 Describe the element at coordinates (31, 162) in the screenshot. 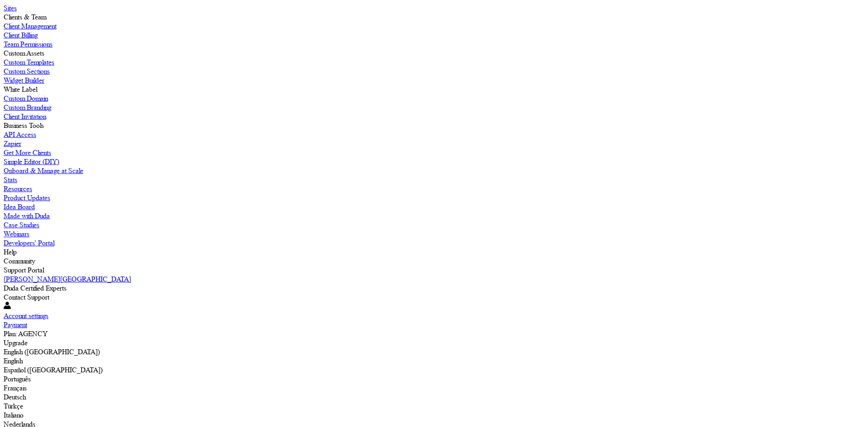

I see `label: Simple Editor (DIY)` at that location.